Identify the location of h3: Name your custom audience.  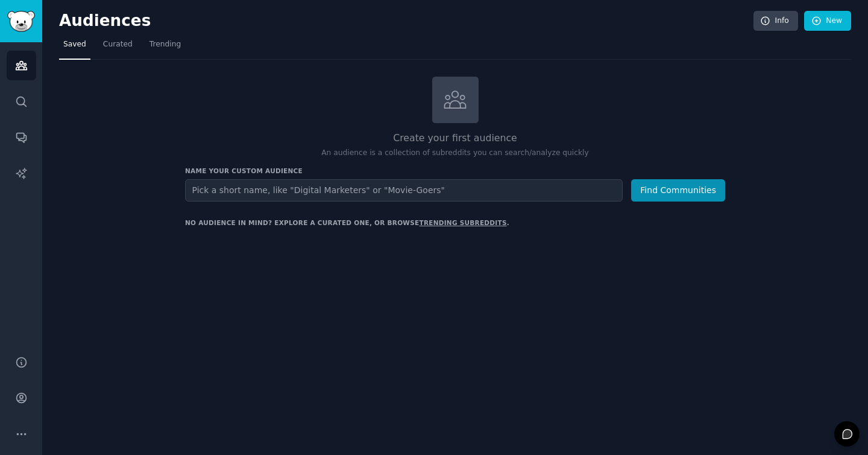
(455, 171).